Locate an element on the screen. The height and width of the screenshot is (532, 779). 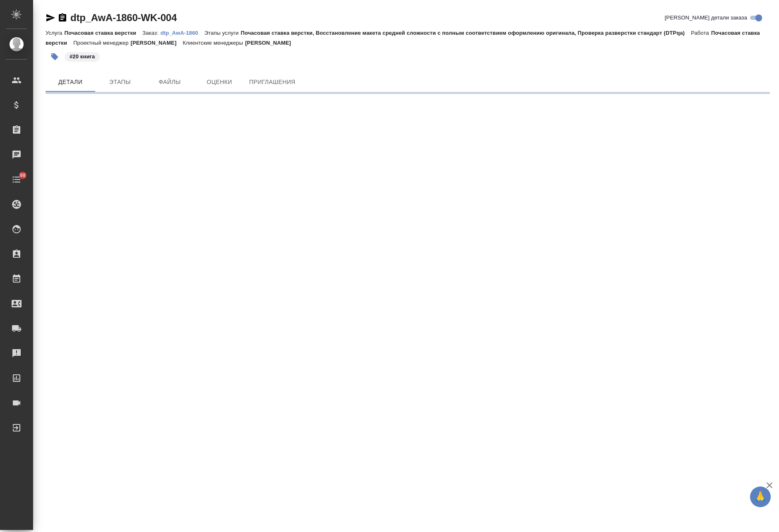
a: 98 is located at coordinates (17, 180).